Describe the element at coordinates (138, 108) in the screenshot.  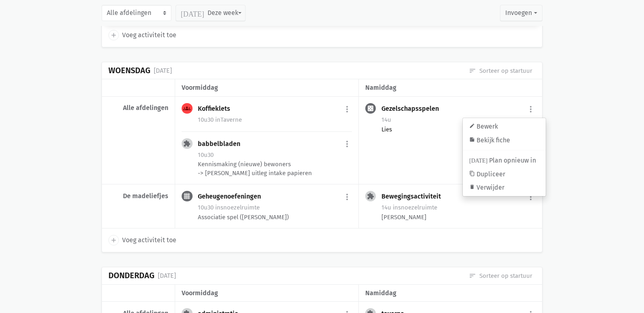
I see `div: Alle afdelingen` at that location.